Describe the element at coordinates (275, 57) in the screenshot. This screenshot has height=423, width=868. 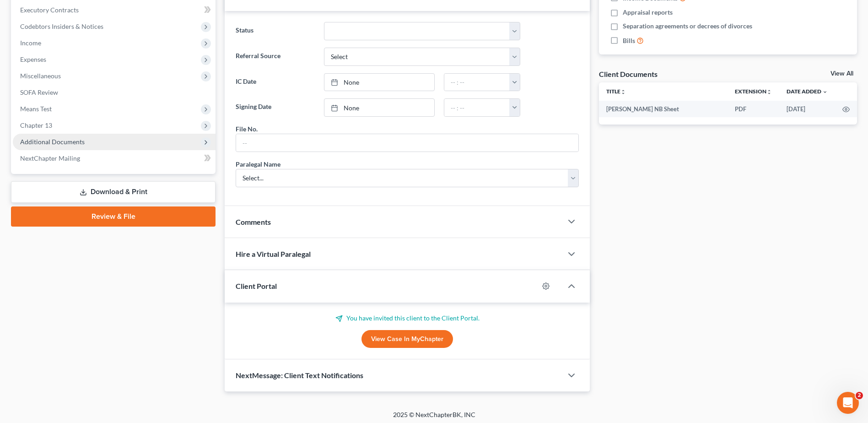
I see `label: Referral Source` at that location.